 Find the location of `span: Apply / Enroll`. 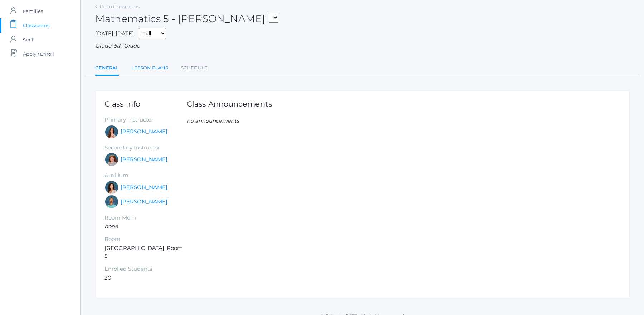

span: Apply / Enroll is located at coordinates (38, 54).